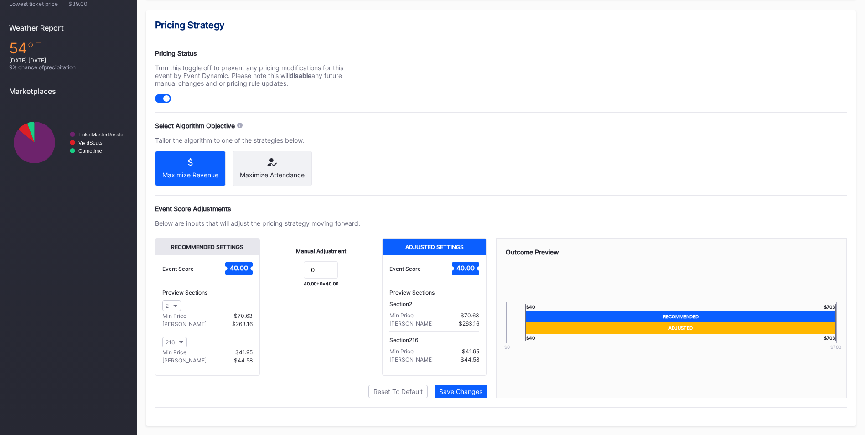 The image size is (865, 435). Describe the element at coordinates (190, 175) in the screenshot. I see `div: Maximize Revenue` at that location.